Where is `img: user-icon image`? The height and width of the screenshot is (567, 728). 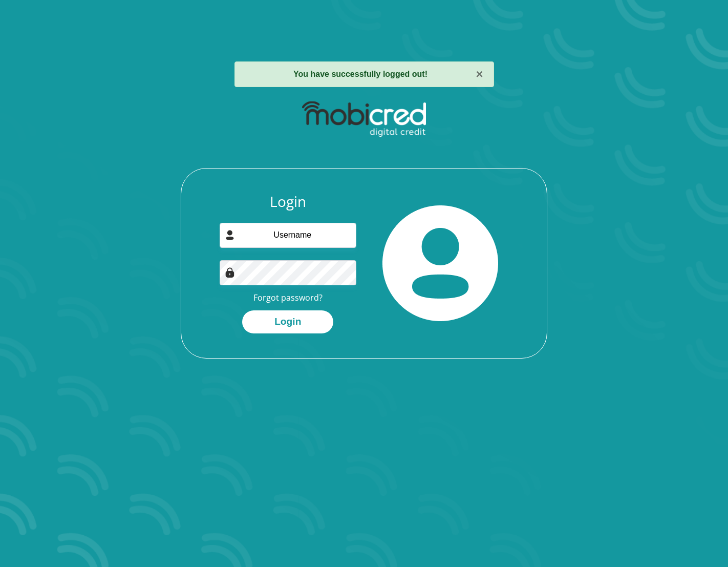 img: user-icon image is located at coordinates (230, 235).